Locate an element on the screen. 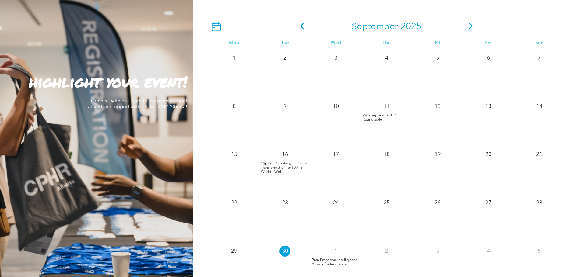 This screenshot has height=277, width=580. p: 18 is located at coordinates (386, 155).